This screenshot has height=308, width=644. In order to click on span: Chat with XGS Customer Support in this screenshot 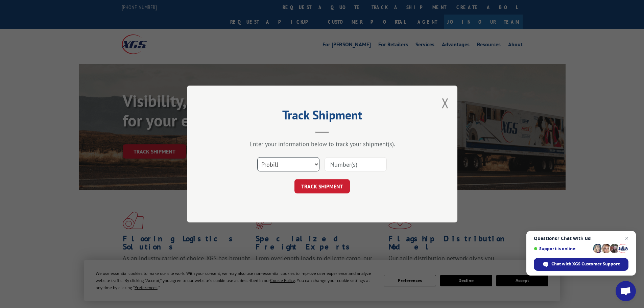, I will do `click(586, 264)`.